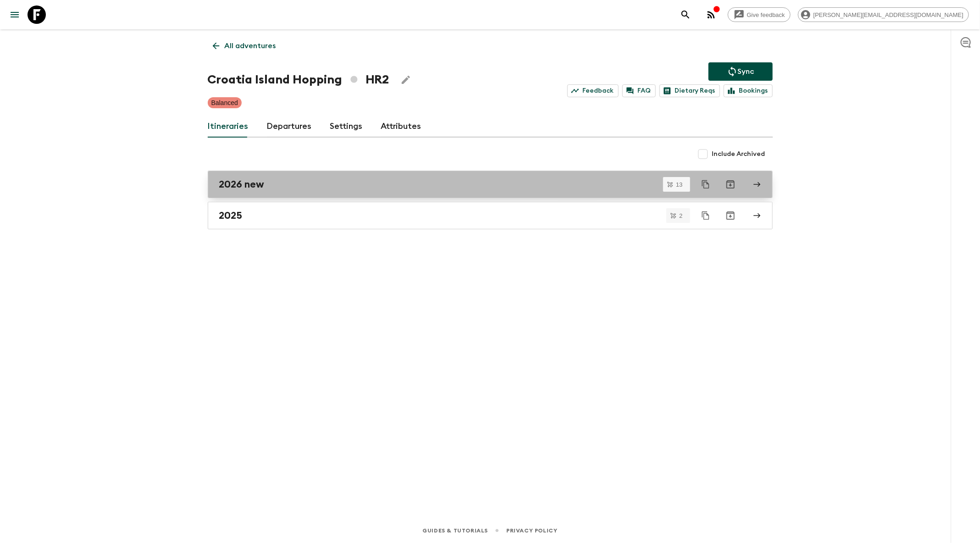 The image size is (980, 543). What do you see at coordinates (746, 72) in the screenshot?
I see `p: Sync` at bounding box center [746, 72].